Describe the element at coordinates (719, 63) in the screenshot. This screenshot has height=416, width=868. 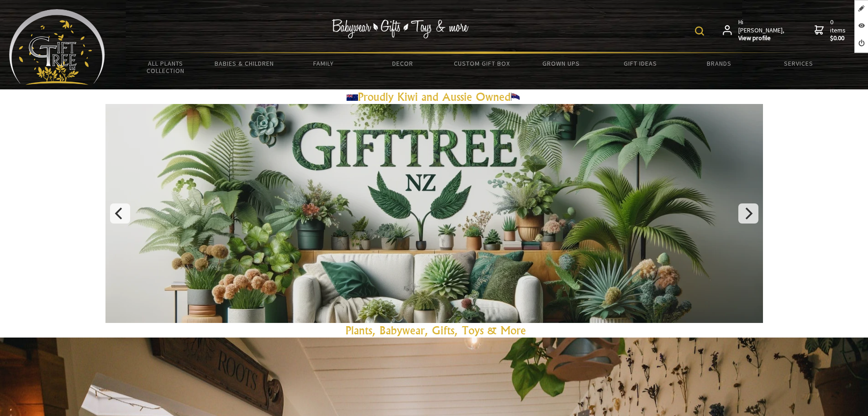
I see `a: Brands` at that location.